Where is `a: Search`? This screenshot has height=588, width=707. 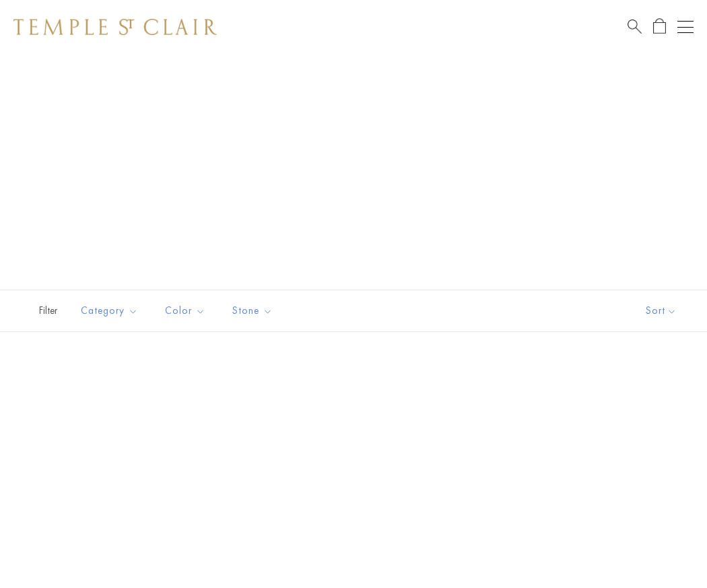 a: Search is located at coordinates (635, 27).